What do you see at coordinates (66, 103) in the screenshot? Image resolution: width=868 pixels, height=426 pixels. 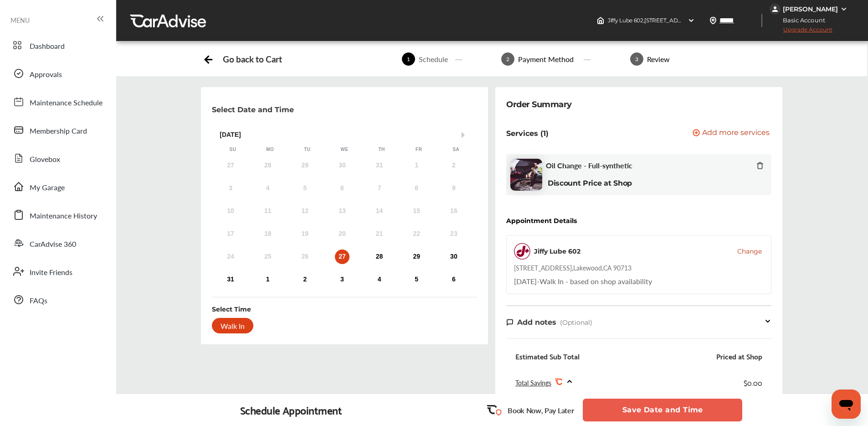 I see `span: Maintenance Schedule` at bounding box center [66, 103].